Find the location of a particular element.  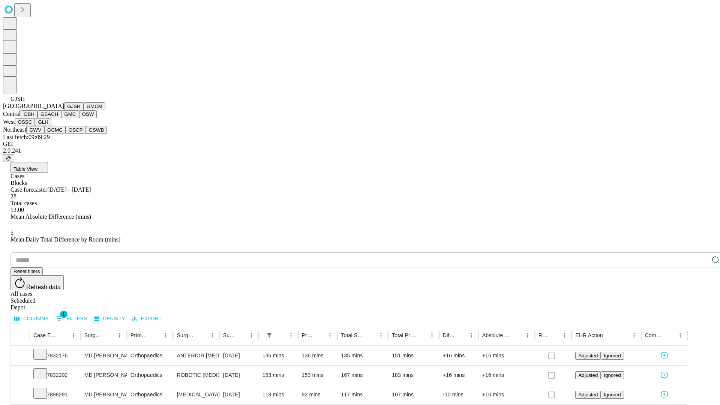

button: Refresh data is located at coordinates (37, 283).